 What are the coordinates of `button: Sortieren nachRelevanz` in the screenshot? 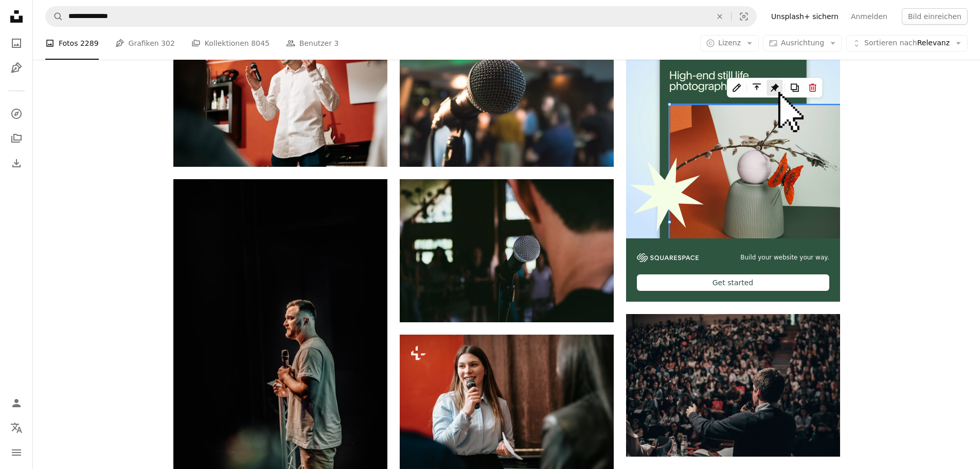 It's located at (907, 43).